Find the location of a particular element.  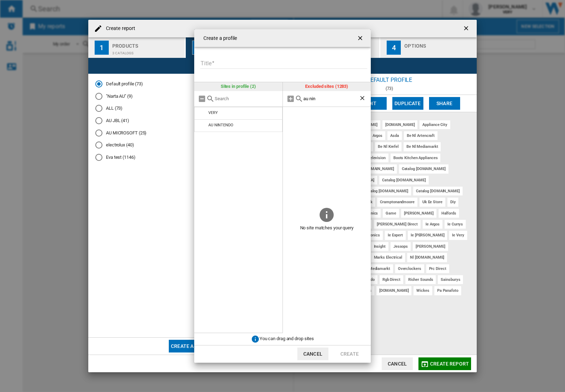

ng-md-icon: getI18NText('BUTTONS.CLOSE_DIALOG') is located at coordinates (361, 39).